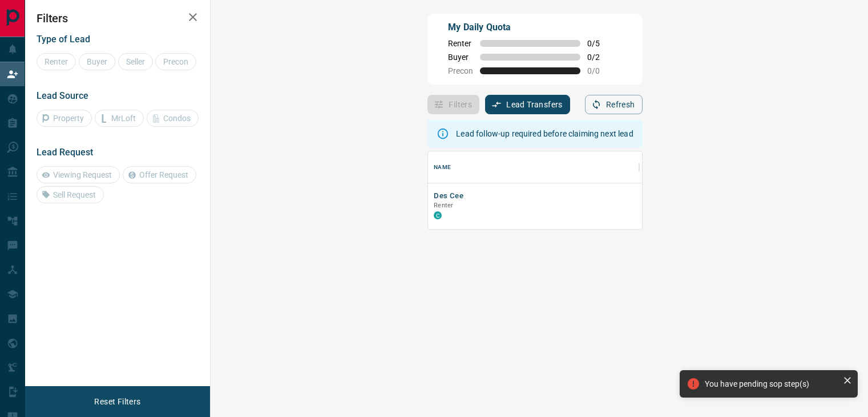  Describe the element at coordinates (64, 152) in the screenshot. I see `span: Lead Request` at that location.